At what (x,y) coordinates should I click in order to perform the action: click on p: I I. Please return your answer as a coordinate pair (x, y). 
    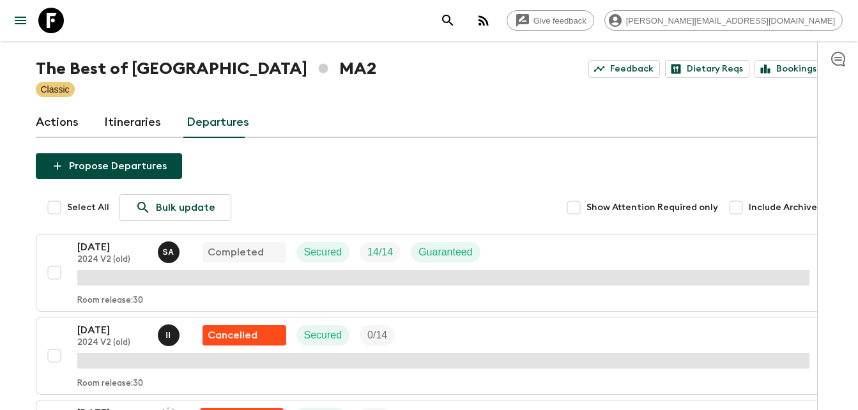
    Looking at the image, I should click on (169, 335).